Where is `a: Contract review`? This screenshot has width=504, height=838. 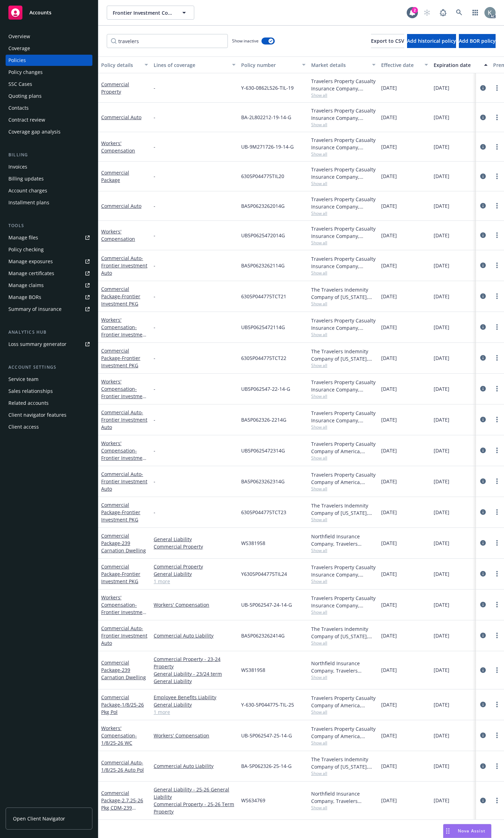 a: Contract review is located at coordinates (49, 120).